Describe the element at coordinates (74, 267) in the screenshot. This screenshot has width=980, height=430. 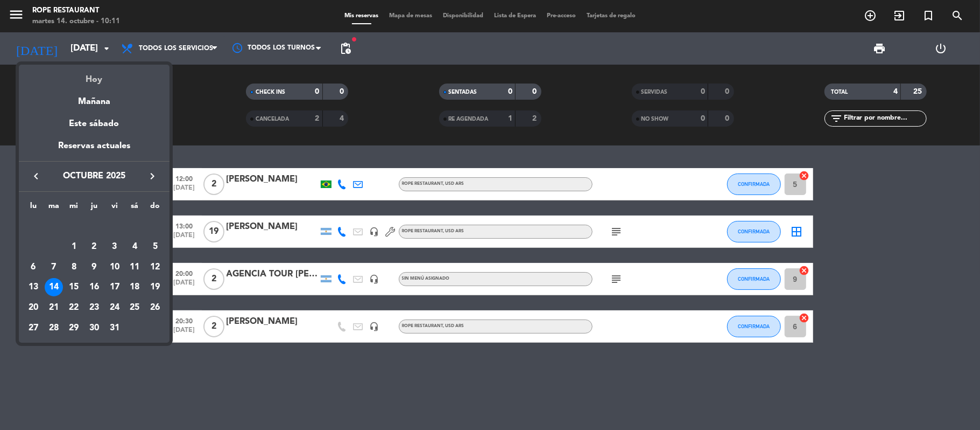
I see `td: 8 de octubre de 2025` at that location.